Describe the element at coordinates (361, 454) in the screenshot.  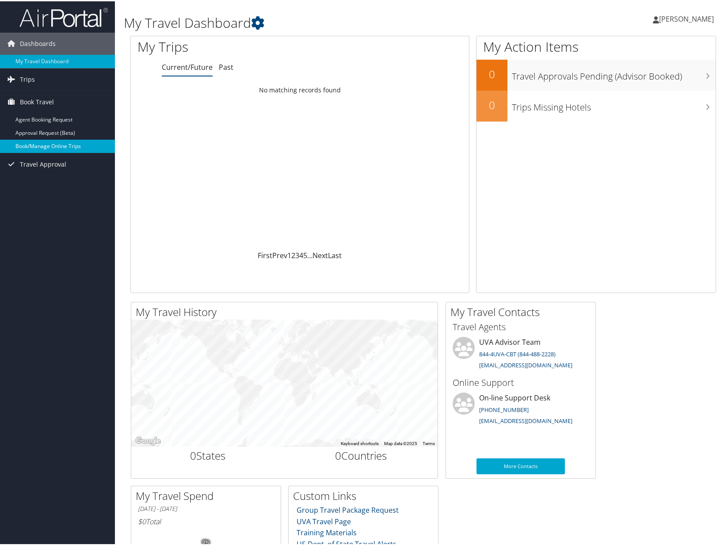
I see `h2: Countries` at that location.